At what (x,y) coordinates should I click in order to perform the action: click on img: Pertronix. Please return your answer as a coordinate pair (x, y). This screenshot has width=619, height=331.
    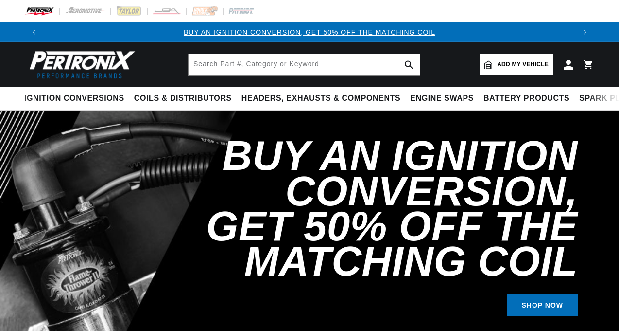
    Looking at the image, I should click on (80, 64).